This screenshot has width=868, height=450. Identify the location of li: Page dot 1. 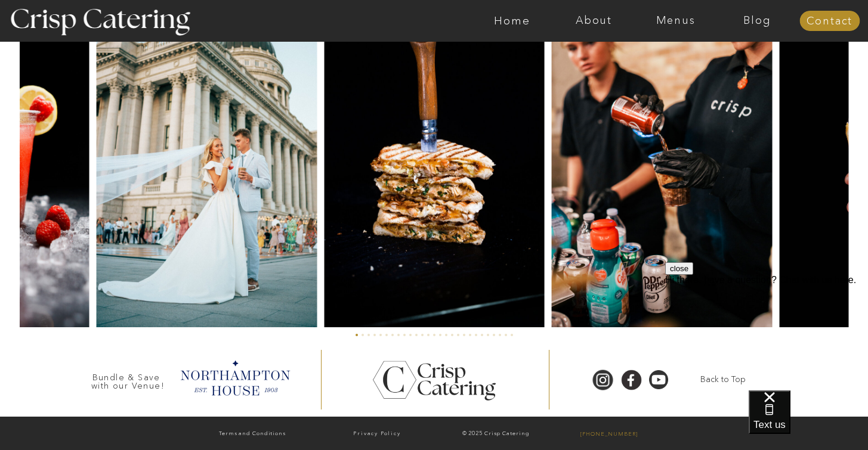
(357, 335).